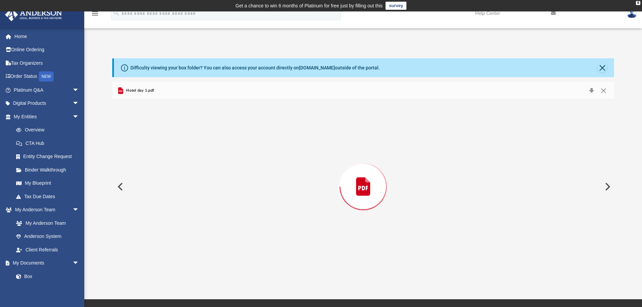  What do you see at coordinates (47, 63) in the screenshot?
I see `a: Tax Organizers` at bounding box center [47, 63].